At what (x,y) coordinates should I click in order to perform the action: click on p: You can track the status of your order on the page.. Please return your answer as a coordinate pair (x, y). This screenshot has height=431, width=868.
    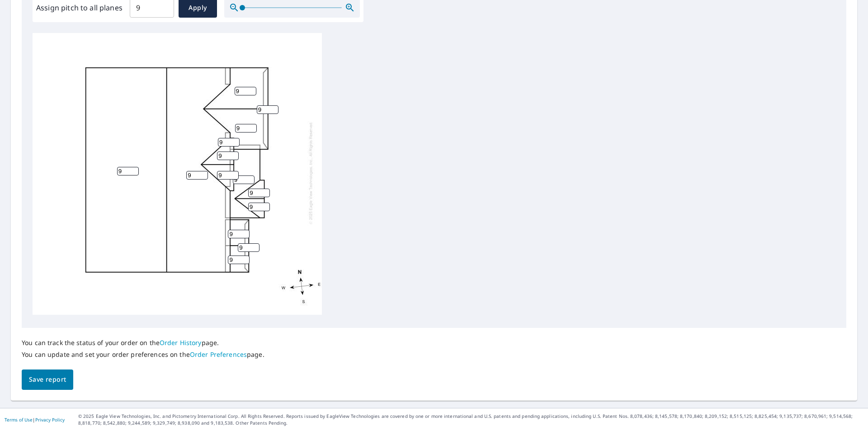
    Looking at the image, I should click on (143, 342).